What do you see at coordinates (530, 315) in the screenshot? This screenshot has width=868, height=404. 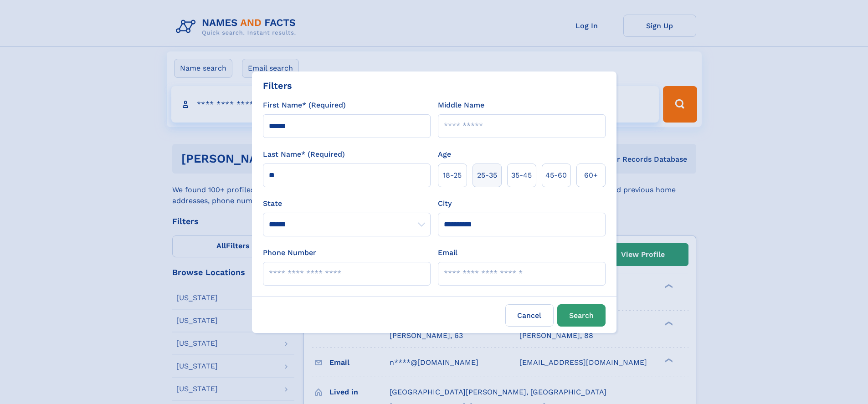 I see `label: Cancel` at bounding box center [530, 315].